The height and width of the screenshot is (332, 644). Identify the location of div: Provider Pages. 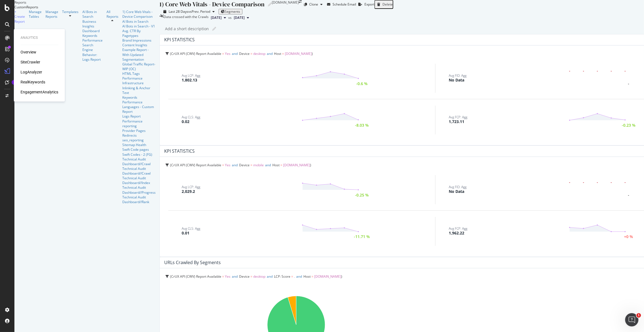
(139, 130).